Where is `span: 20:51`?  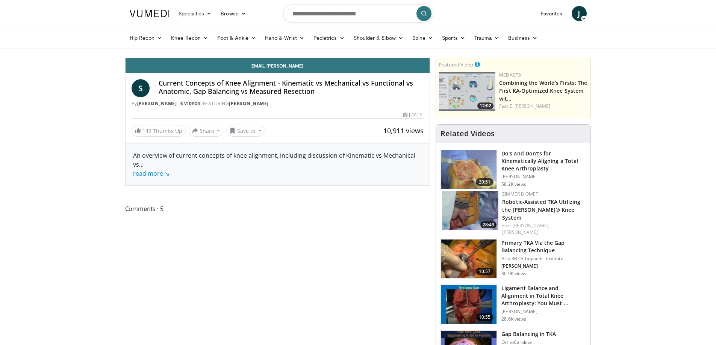
span: 20:51 is located at coordinates (485, 182).